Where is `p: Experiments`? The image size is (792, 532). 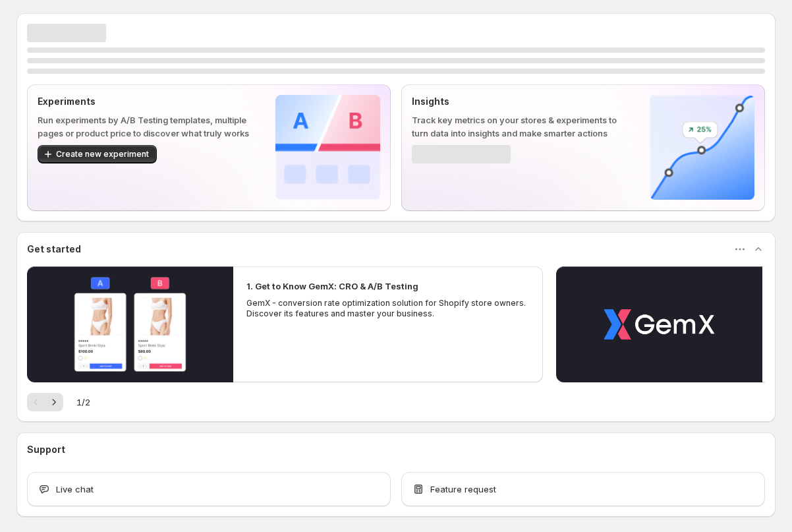 p: Experiments is located at coordinates (145, 102).